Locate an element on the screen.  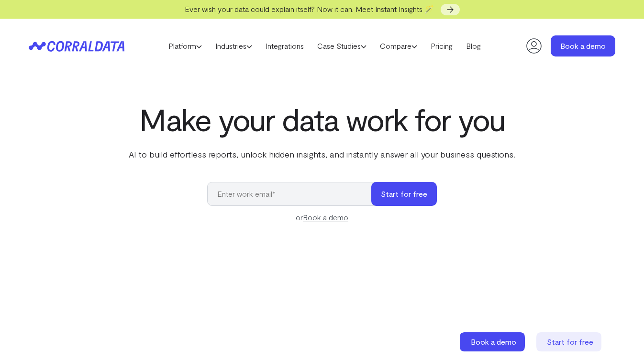
a: Platform is located at coordinates (185, 46).